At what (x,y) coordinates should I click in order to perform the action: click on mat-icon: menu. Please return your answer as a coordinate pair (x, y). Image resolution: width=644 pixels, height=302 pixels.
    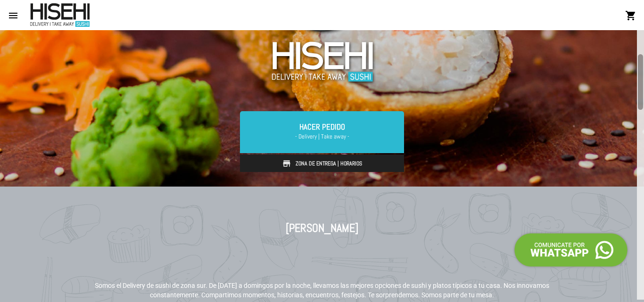
    Looking at the image, I should click on (13, 15).